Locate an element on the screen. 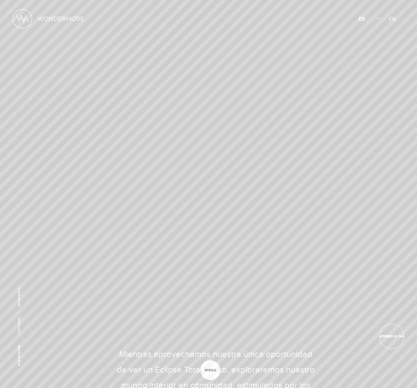 The width and height of the screenshot is (417, 388). a: EN is located at coordinates (392, 19).